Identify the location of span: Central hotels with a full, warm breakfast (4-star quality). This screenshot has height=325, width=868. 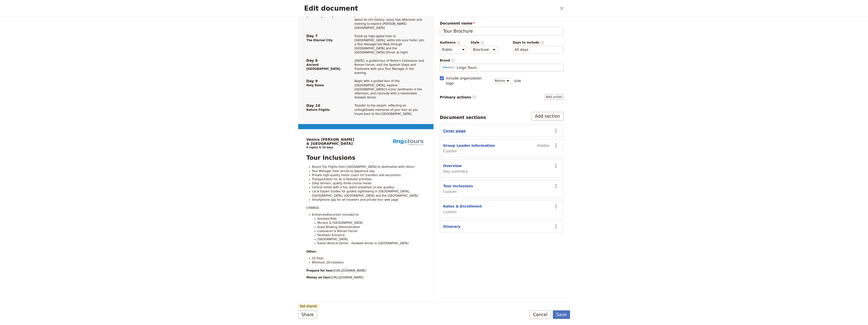
(353, 187).